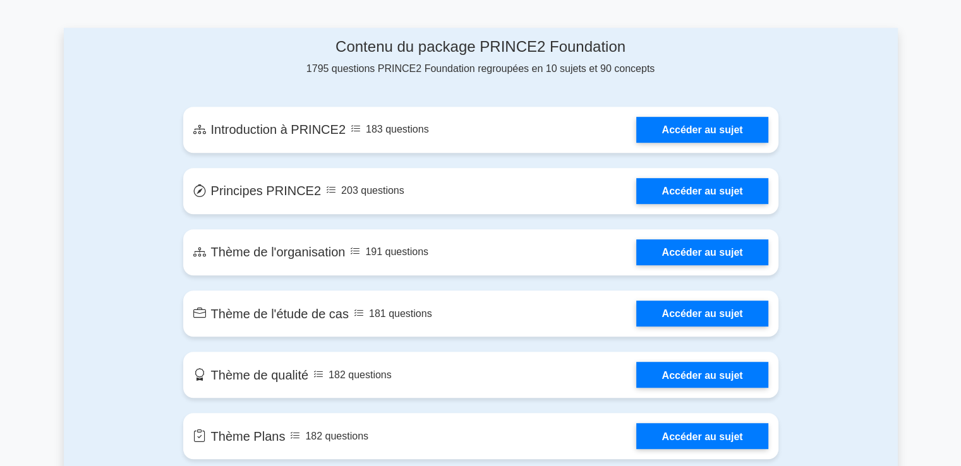 This screenshot has width=961, height=466. Describe the element at coordinates (480, 68) in the screenshot. I see `font: 1795 questions PRINCE2 Foundation regroupées en 10 sujets et 90 concepts` at that location.